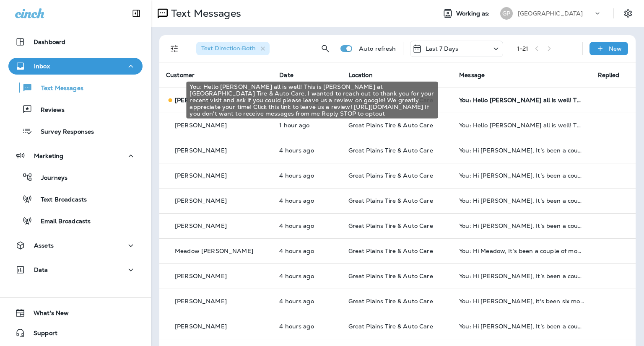 This screenshot has width=644, height=346. Describe the element at coordinates (307, 125) in the screenshot. I see `p: Oct 15, 2025 01:30 PM` at that location.